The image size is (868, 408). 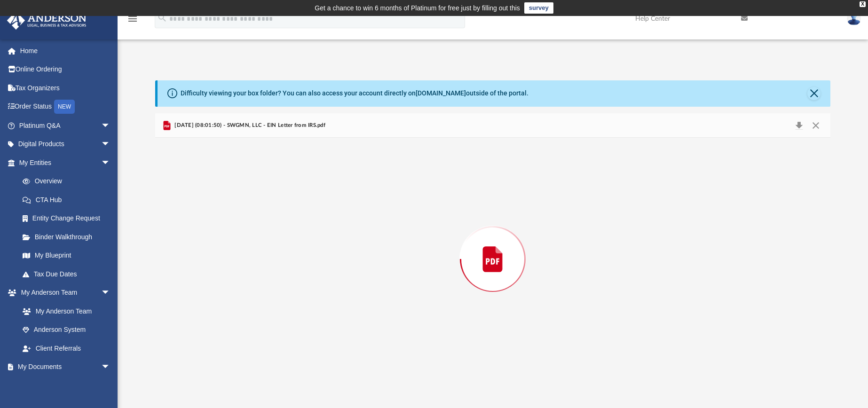 What do you see at coordinates (799, 125) in the screenshot?
I see `button: Download` at bounding box center [799, 125].